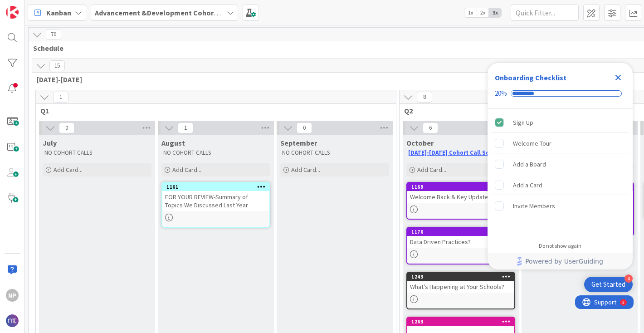 Image resolution: width=644 pixels, height=333 pixels. What do you see at coordinates (298, 142) in the screenshot?
I see `span: September` at bounding box center [298, 142].